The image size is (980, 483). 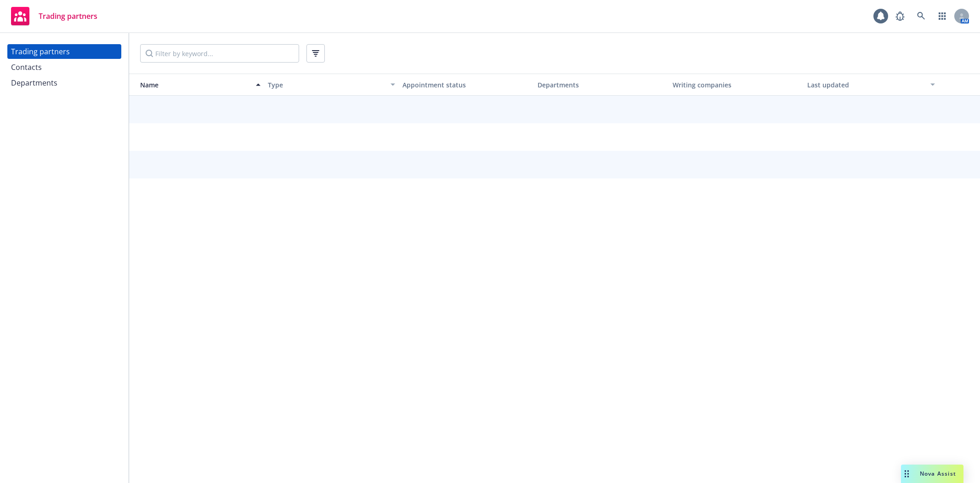 What do you see at coordinates (65, 83) in the screenshot?
I see `a: Departments` at bounding box center [65, 83].